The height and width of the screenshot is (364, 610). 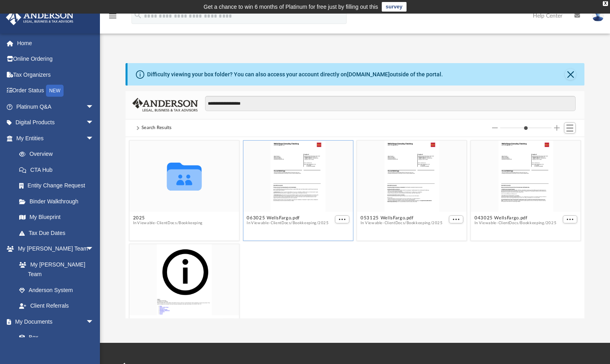 What do you see at coordinates (570, 128) in the screenshot?
I see `button: Switch to List View` at bounding box center [570, 128].